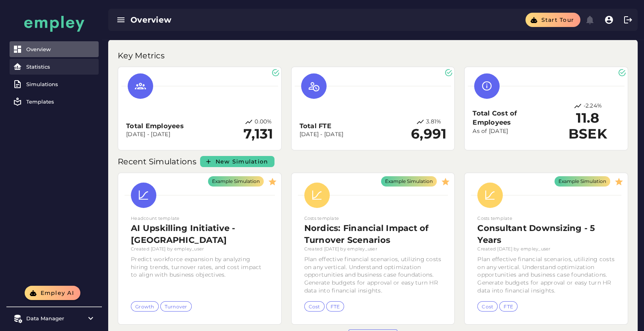 The image size is (644, 331). Describe the element at coordinates (514, 118) in the screenshot. I see `h3: Total Cost of Employees` at that location.